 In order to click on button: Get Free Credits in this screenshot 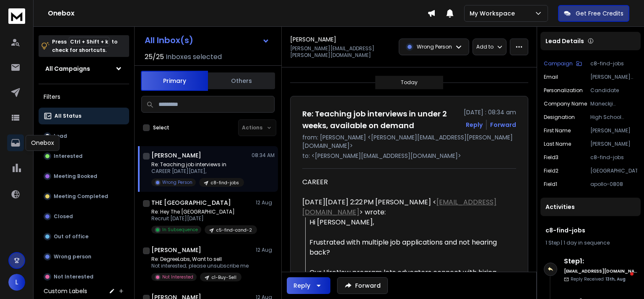, I will do `click(594, 13)`.